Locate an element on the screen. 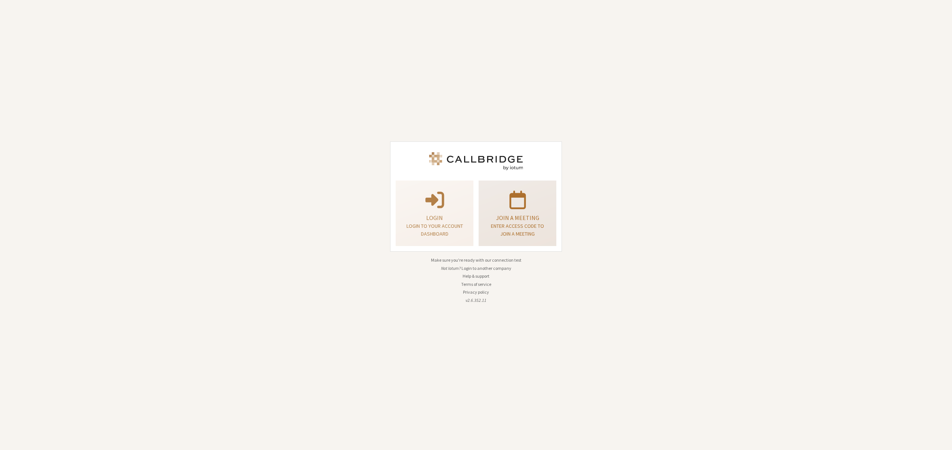 The image size is (952, 450). p: Login is located at coordinates (434, 218).